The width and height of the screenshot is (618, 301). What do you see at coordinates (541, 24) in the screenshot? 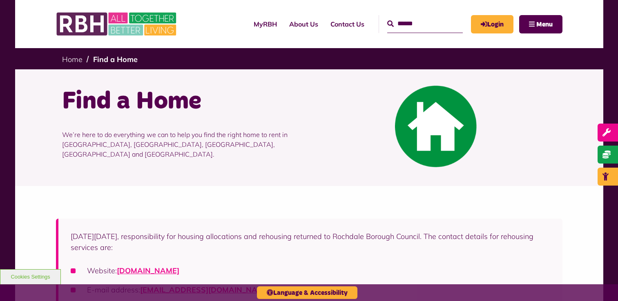
I see `button: Navigation` at bounding box center [541, 24].